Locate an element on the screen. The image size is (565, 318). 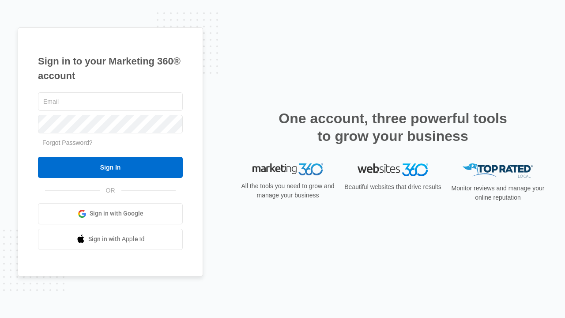
a: Sign in with Google is located at coordinates (110, 214).